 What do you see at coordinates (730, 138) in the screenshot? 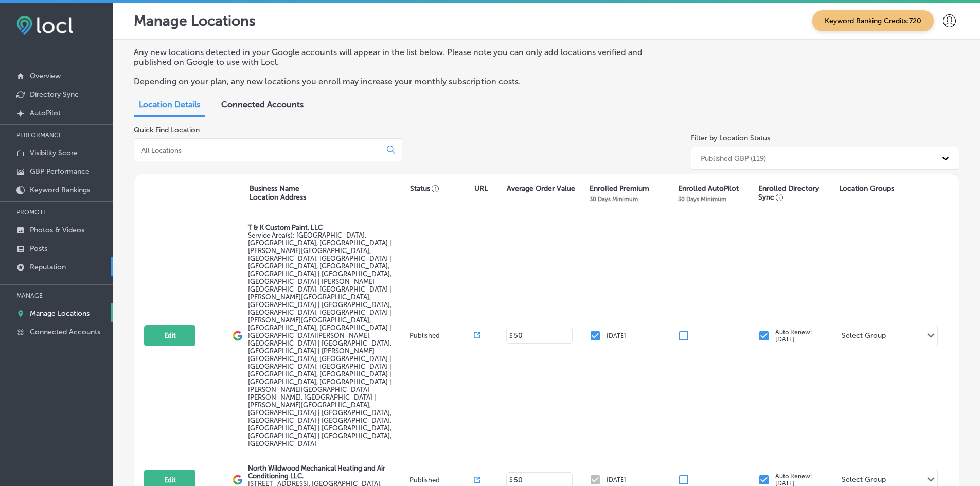
I see `label: Filter by Location Status` at bounding box center [730, 138].